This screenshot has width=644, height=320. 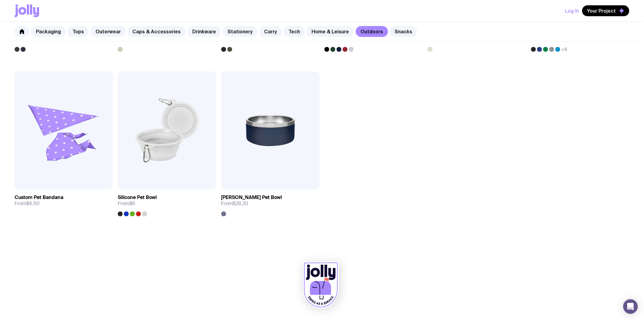 What do you see at coordinates (601, 11) in the screenshot?
I see `span: Your Project` at bounding box center [601, 11].